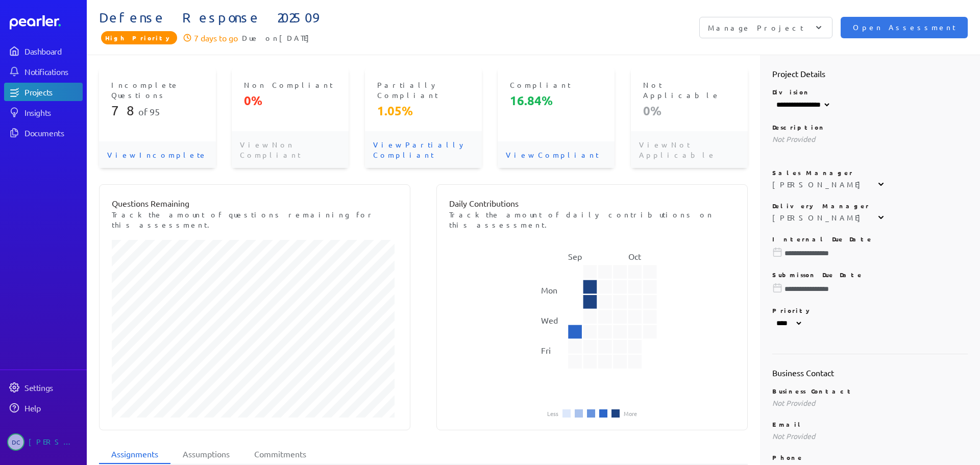 The image size is (980, 465). What do you see at coordinates (546, 350) in the screenshot?
I see `text: Fri` at bounding box center [546, 350].